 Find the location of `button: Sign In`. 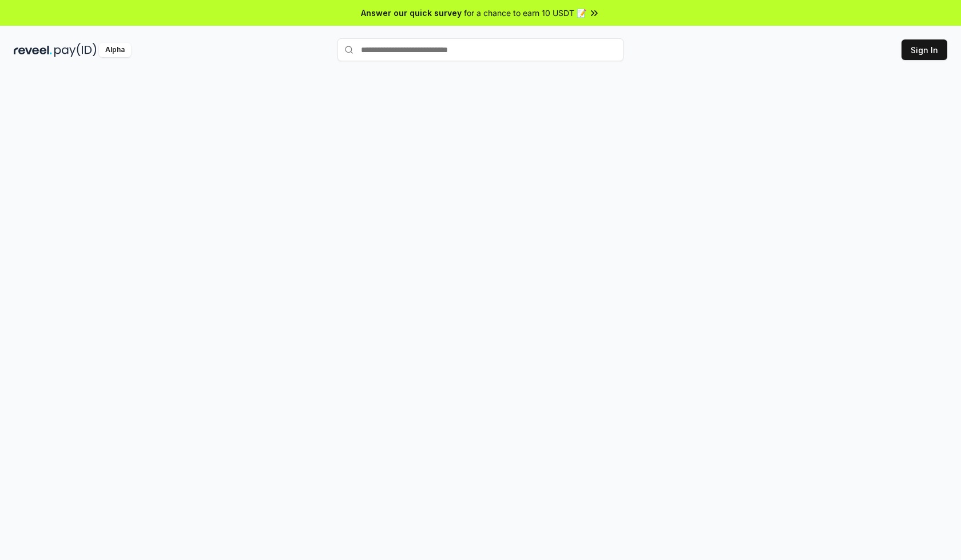

button: Sign In is located at coordinates (924, 50).